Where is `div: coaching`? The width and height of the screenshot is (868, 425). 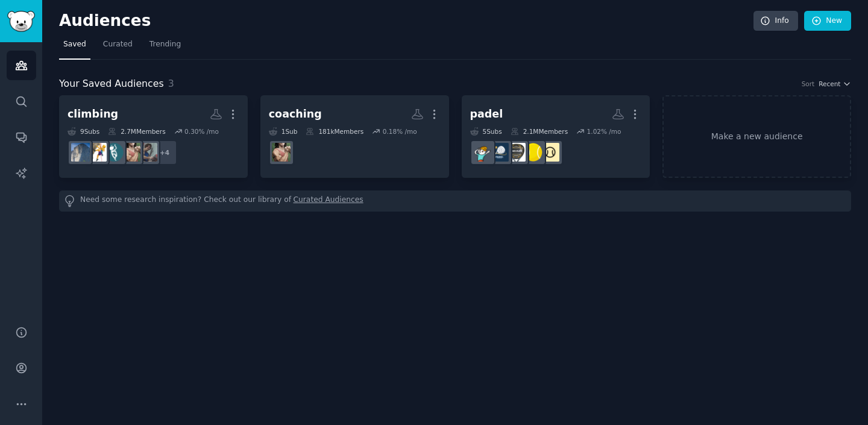 div: coaching is located at coordinates (296, 114).